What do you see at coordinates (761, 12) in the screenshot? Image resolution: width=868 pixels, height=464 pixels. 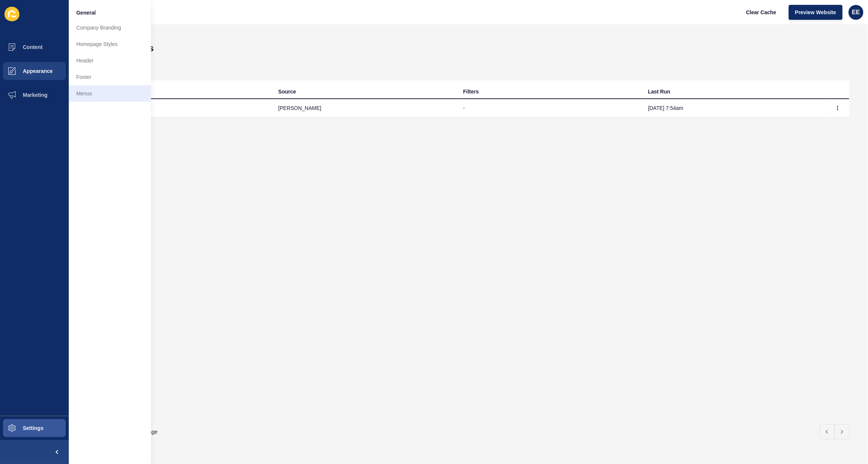 I see `span: Clear Cache` at bounding box center [761, 12].